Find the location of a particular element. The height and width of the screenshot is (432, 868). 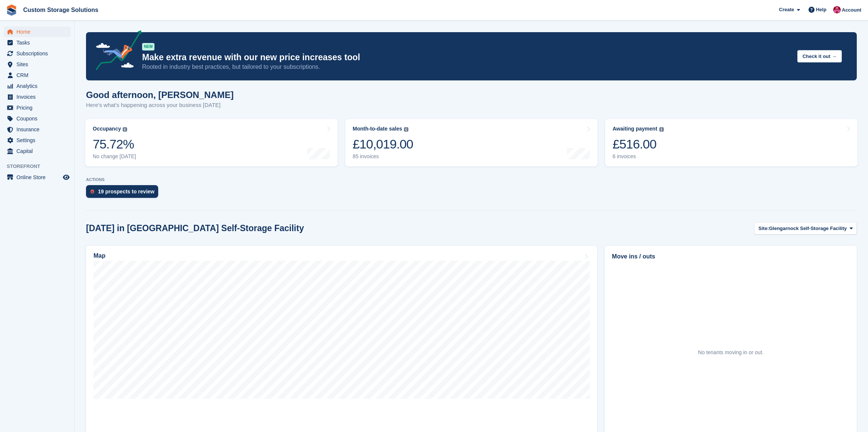

span: Coupons is located at coordinates (39, 119).